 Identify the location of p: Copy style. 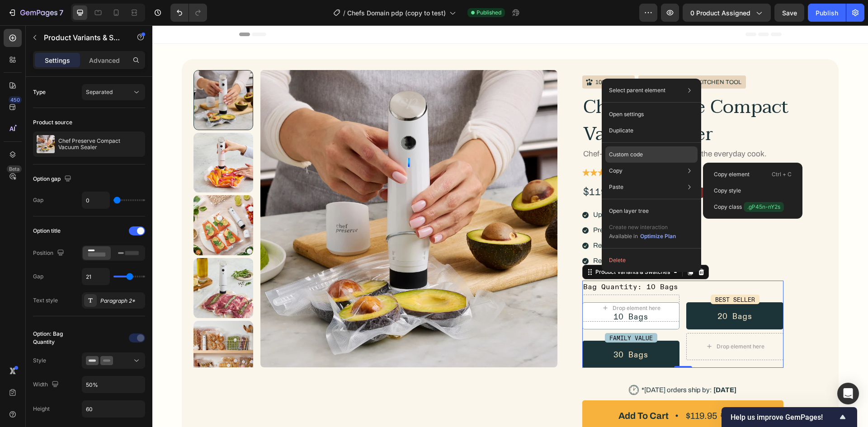
(728, 191).